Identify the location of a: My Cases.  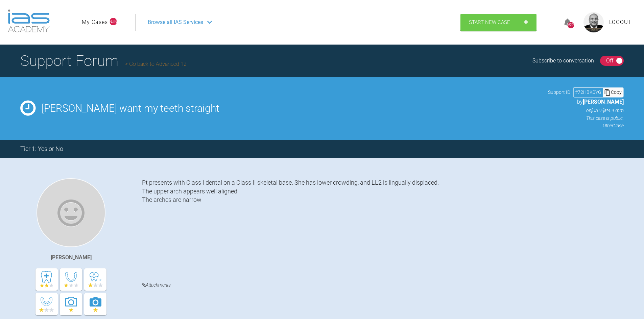
(95, 22).